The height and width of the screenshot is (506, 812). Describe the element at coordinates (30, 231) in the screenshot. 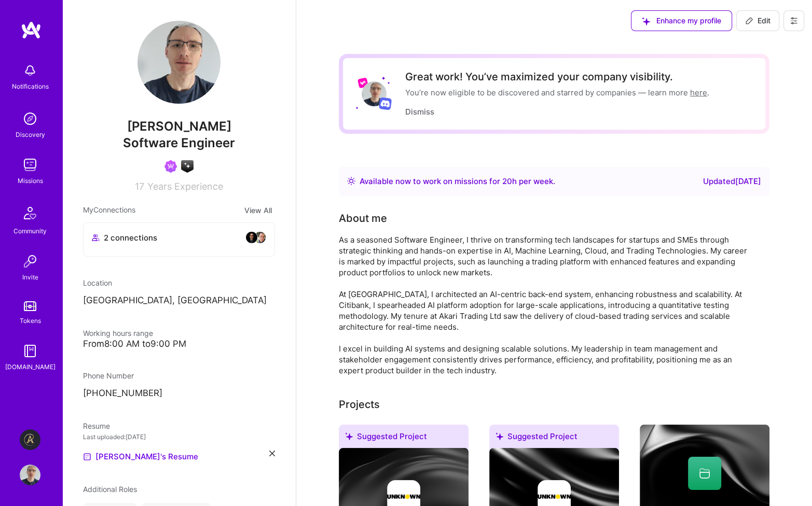

I see `div: Community` at that location.